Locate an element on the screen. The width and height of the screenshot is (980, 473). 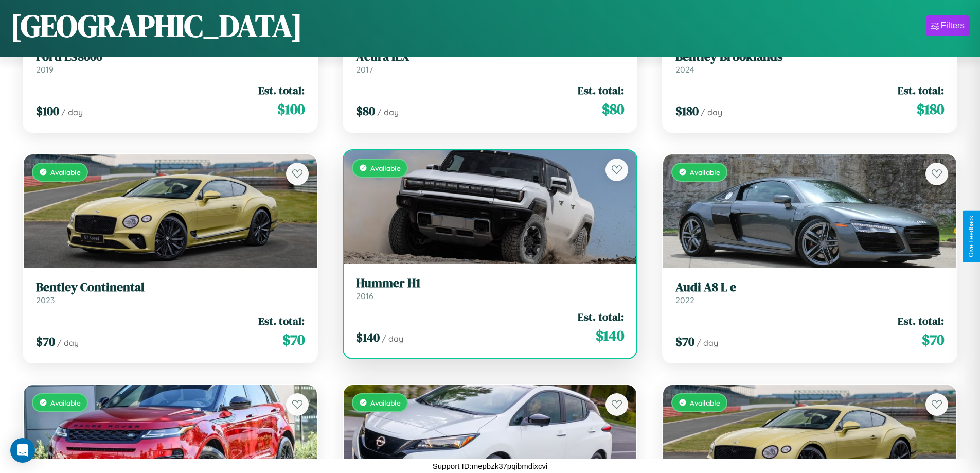
h3: Hummer H1 is located at coordinates (490, 283).